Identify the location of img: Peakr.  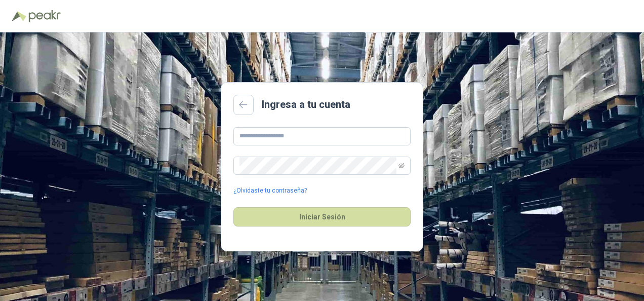
(45, 16).